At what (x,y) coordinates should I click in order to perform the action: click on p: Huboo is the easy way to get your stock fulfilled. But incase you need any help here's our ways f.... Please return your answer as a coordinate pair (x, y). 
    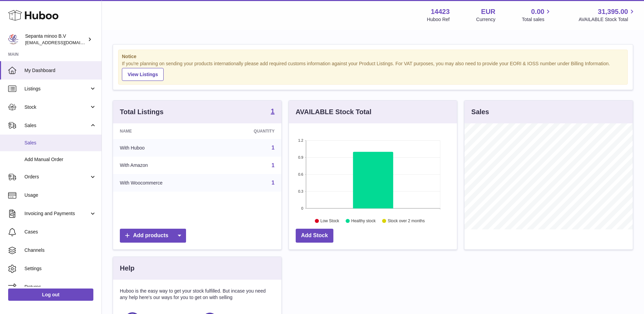
    Looking at the image, I should click on (197, 294).